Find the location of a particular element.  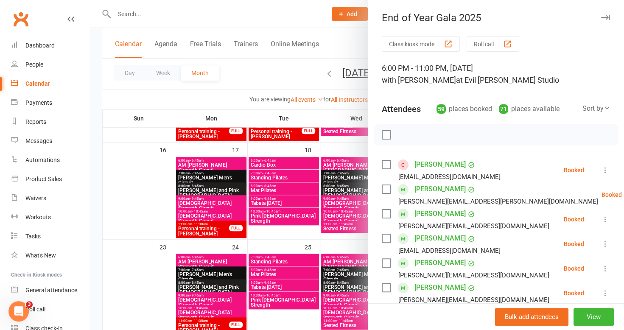

a: General attendance kiosk mode is located at coordinates (50, 290).